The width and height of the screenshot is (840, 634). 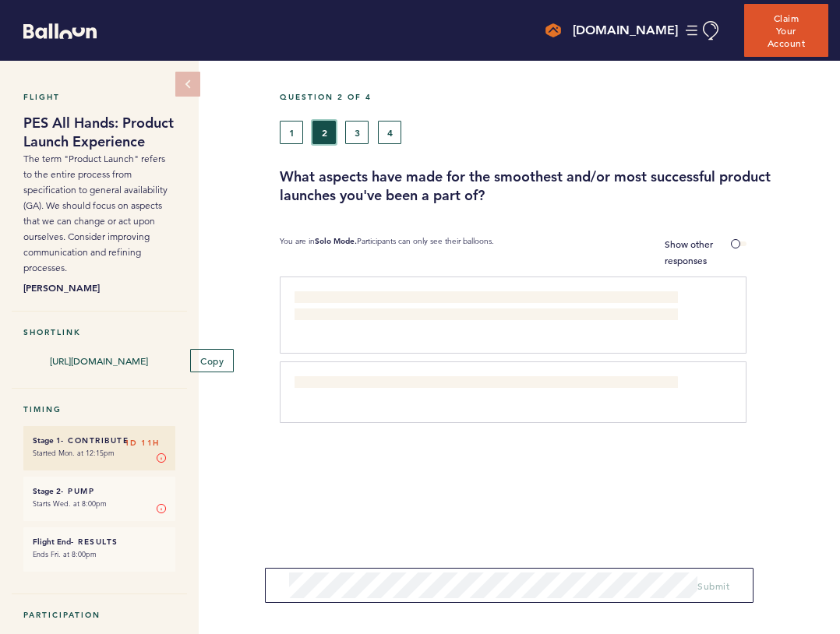 What do you see at coordinates (95, 213) in the screenshot?
I see `span: The term "Product Launch" refers to the entire process from specification to general availability...` at bounding box center [95, 213].